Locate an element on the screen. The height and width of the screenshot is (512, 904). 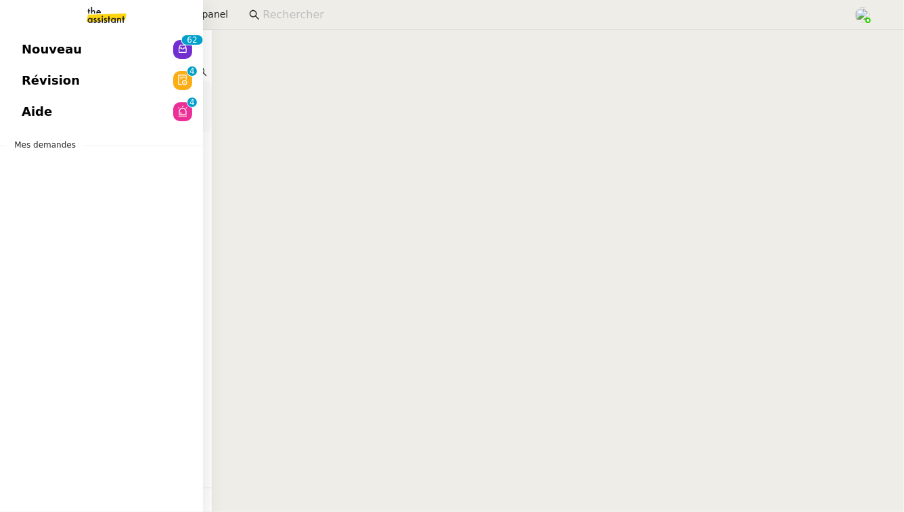
span: Mes demandes is located at coordinates (45, 145).